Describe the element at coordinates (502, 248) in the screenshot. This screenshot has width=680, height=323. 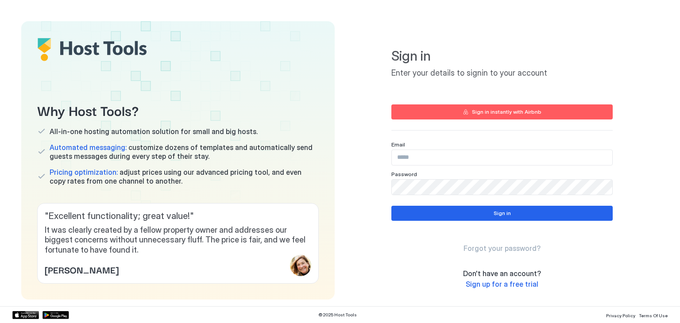
I see `a: Forgot your password?` at that location.